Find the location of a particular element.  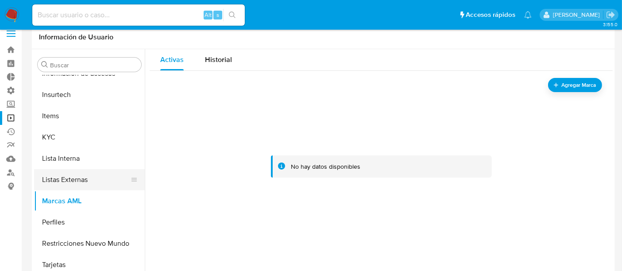

button: KYC is located at coordinates (89, 137).